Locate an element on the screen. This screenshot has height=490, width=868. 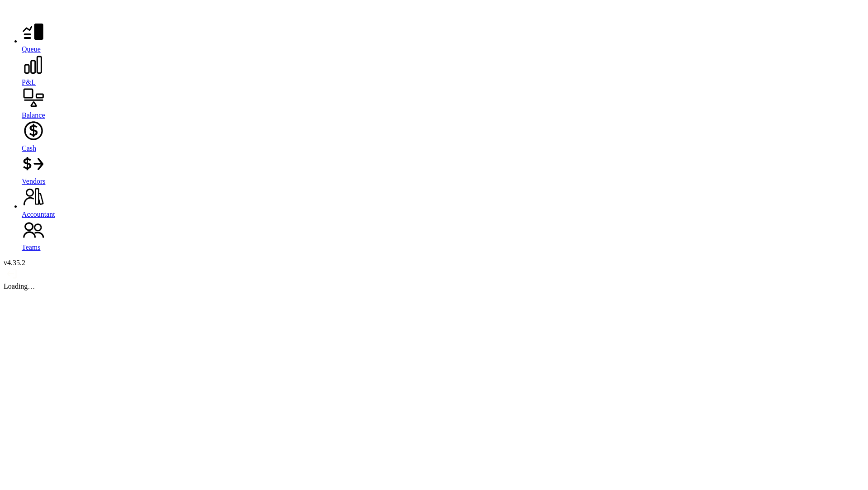
span: Queue is located at coordinates (31, 49).